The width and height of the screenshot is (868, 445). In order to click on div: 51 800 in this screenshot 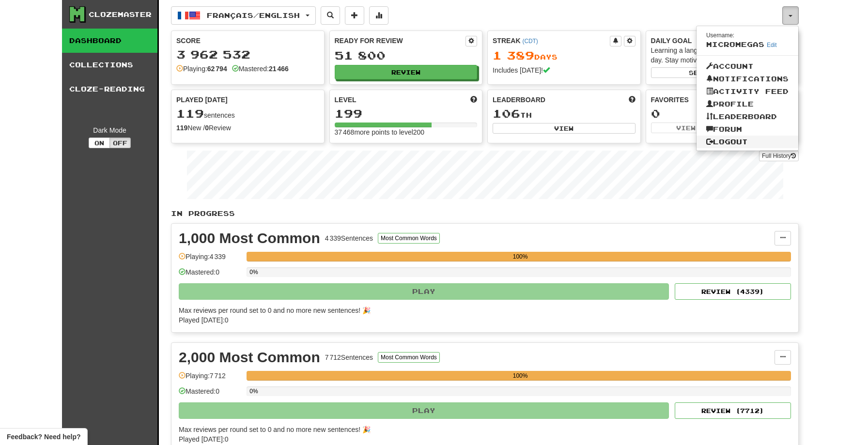, I will do `click(406, 55)`.